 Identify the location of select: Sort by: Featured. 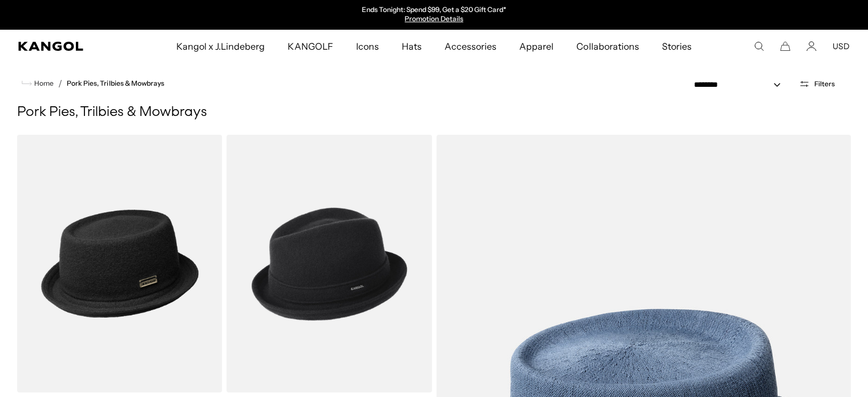
(740, 84).